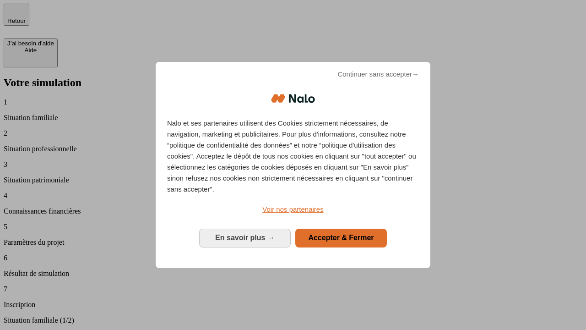 The width and height of the screenshot is (586, 330). What do you see at coordinates (341, 237) in the screenshot?
I see `span: Accepter & Fermer` at bounding box center [341, 237].